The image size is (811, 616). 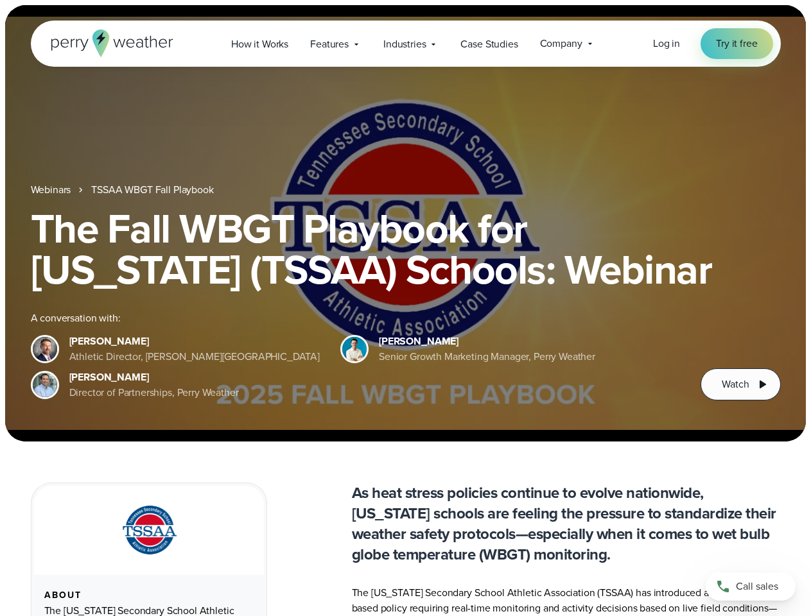 What do you see at coordinates (750, 587) in the screenshot?
I see `a: Call sales` at bounding box center [750, 587].